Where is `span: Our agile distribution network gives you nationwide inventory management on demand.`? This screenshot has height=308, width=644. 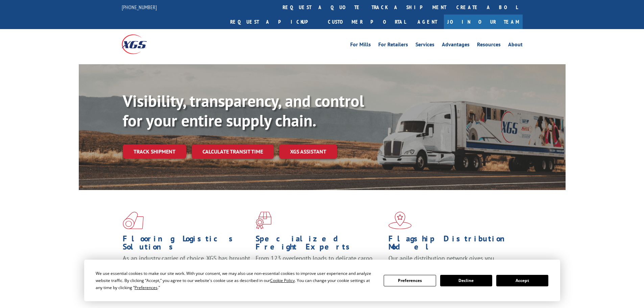
span: Our agile distribution network gives you nationwide inventory management on demand. is located at coordinates (451, 262).